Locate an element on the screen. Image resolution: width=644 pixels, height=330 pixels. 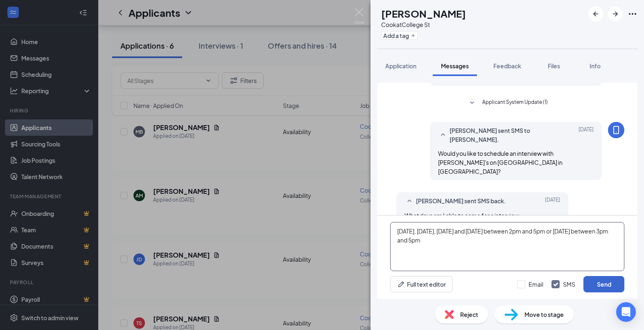
svg: ArrowRight is located at coordinates (615, 14).